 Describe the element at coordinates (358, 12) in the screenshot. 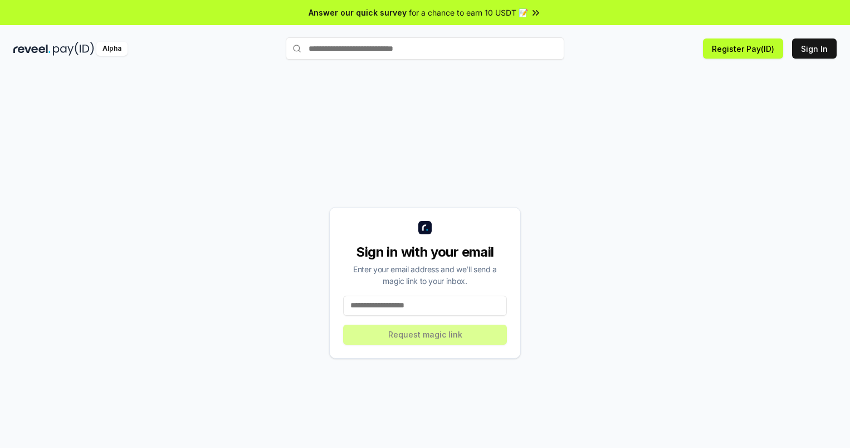

I see `span: Answer our quick survey` at that location.